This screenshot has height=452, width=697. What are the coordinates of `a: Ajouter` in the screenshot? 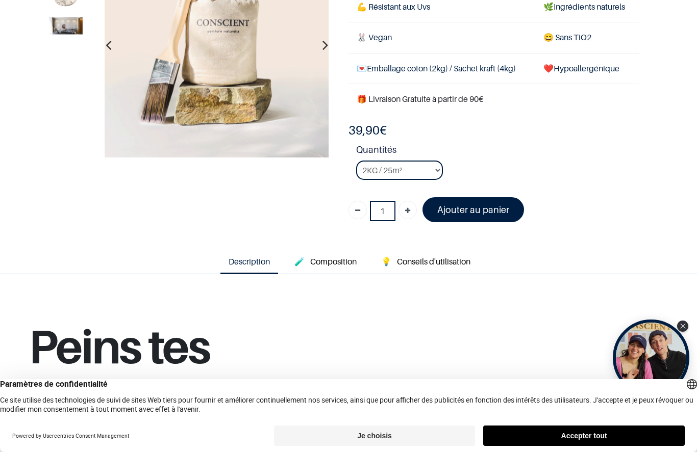 It's located at (408, 210).